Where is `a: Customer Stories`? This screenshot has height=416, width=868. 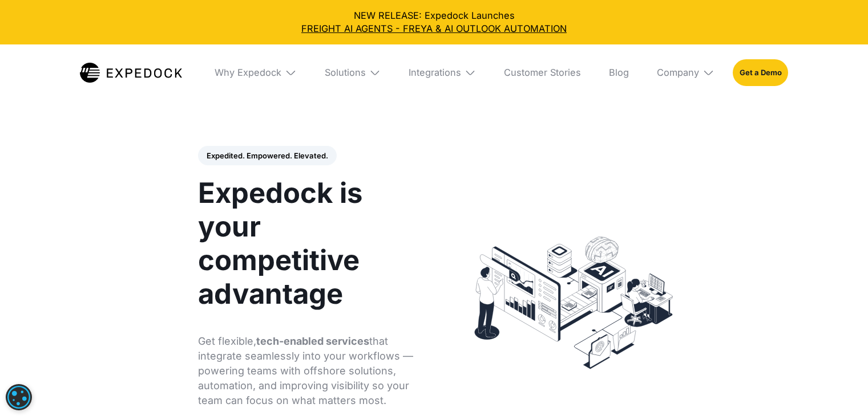 a: Customer Stories is located at coordinates (543, 73).